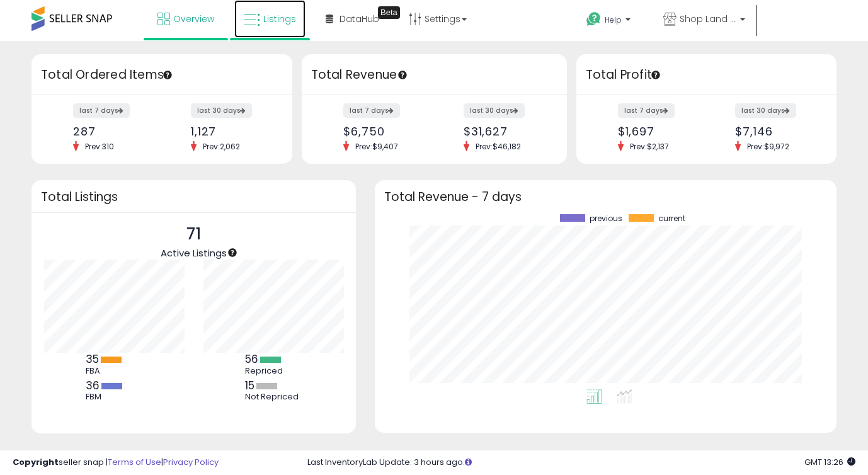  Describe the element at coordinates (115, 462) in the screenshot. I see `div: seller snap | |` at that location.